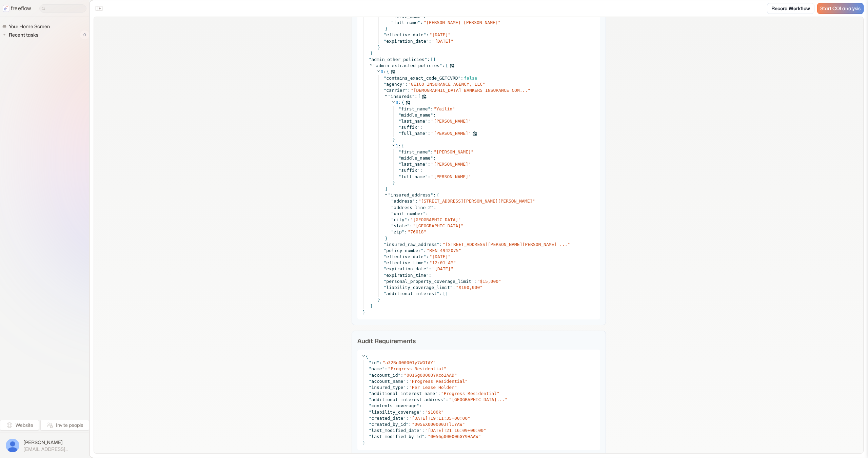  What do you see at coordinates (406, 269) in the screenshot?
I see `span: expiration_date` at bounding box center [406, 269].